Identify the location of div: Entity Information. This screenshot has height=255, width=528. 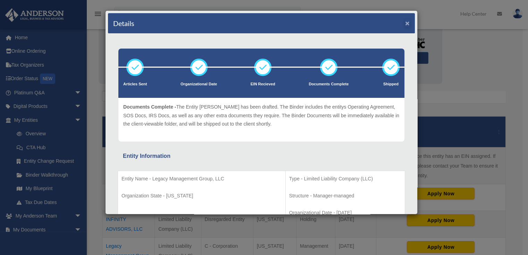
(261, 156).